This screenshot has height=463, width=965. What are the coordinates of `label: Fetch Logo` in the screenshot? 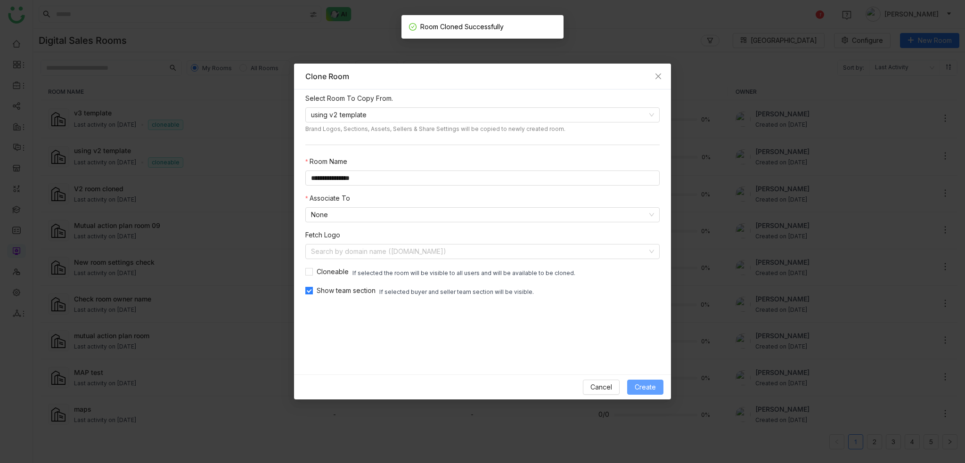 It's located at (323, 235).